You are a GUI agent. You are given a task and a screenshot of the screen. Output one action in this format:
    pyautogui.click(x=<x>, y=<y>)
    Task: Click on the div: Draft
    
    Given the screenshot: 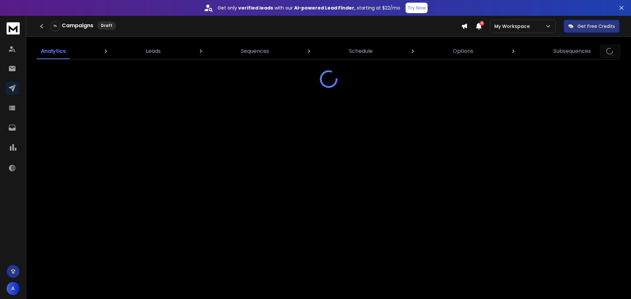 What is the action you would take?
    pyautogui.click(x=106, y=26)
    